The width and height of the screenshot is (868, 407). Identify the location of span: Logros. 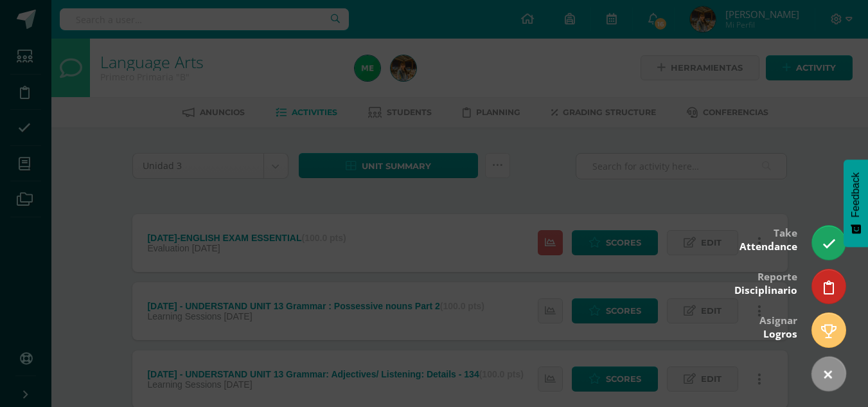
(780, 334).